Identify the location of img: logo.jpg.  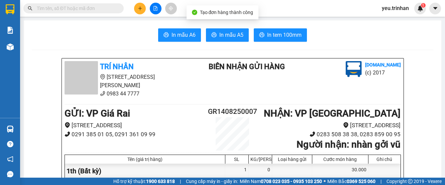
(353, 69).